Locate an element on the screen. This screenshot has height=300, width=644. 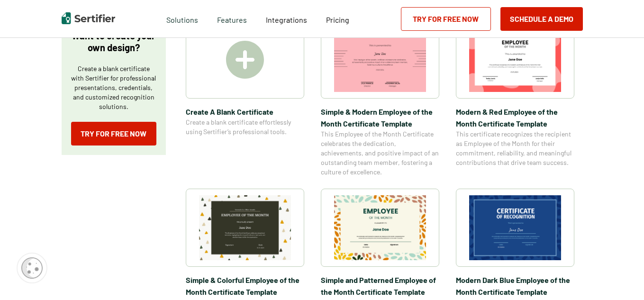
button: Schedule a Demo is located at coordinates (542, 19).